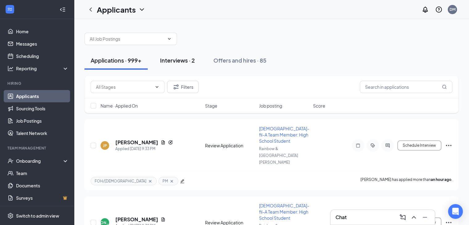 The image size is (469, 225). I want to click on svg: ComposeMessage, so click(403, 217).